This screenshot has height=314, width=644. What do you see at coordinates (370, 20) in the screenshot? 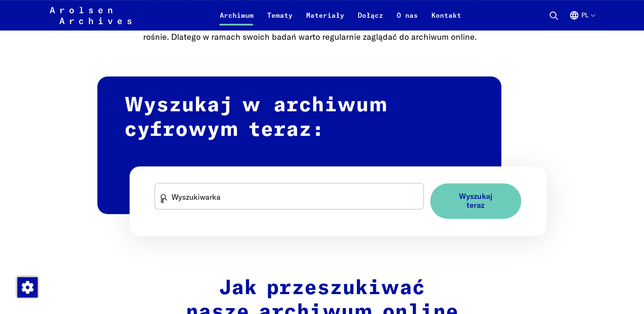
I see `a: Dołącz` at bounding box center [370, 20].